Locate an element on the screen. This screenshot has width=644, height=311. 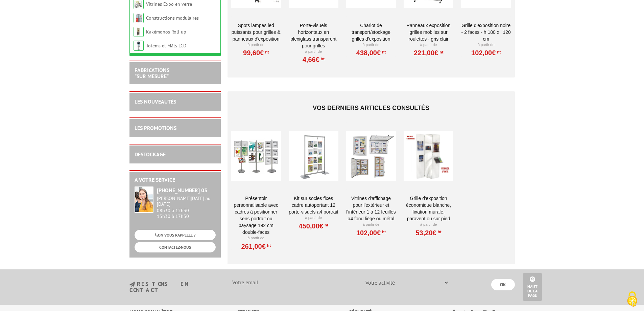
a: LES PROMOTIONS is located at coordinates (156, 128).